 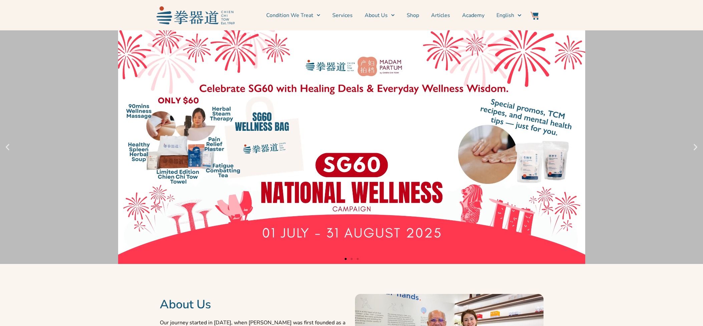 I want to click on div: Previous slide, so click(x=7, y=147).